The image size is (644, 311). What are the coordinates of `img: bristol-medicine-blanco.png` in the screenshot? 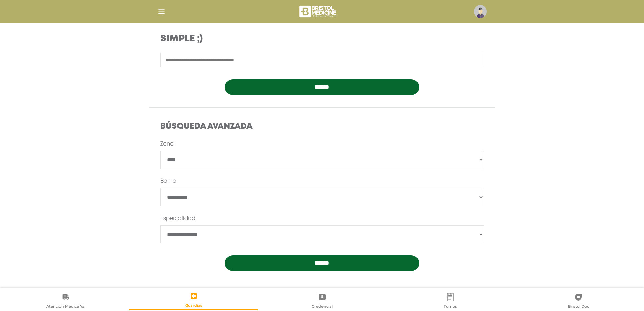 It's located at (318, 11).